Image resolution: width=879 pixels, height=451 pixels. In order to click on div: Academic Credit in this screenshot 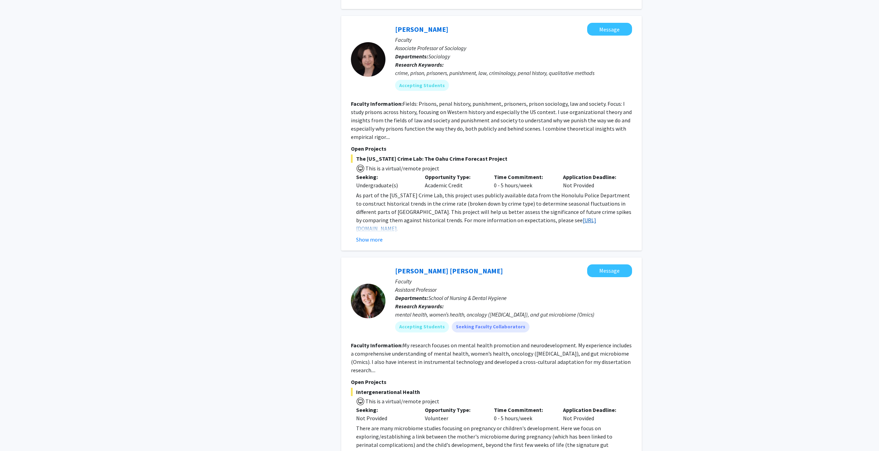, I will do `click(454, 181)`.